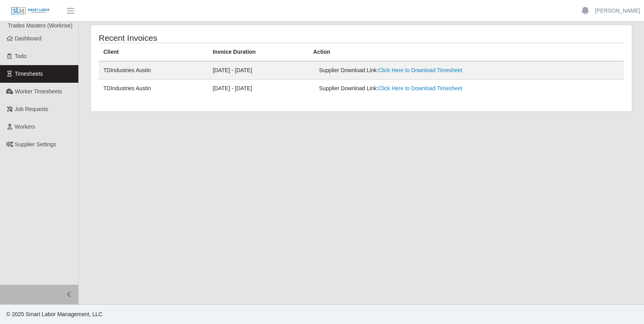 The width and height of the screenshot is (644, 324). I want to click on span: Worker Timesheets, so click(38, 91).